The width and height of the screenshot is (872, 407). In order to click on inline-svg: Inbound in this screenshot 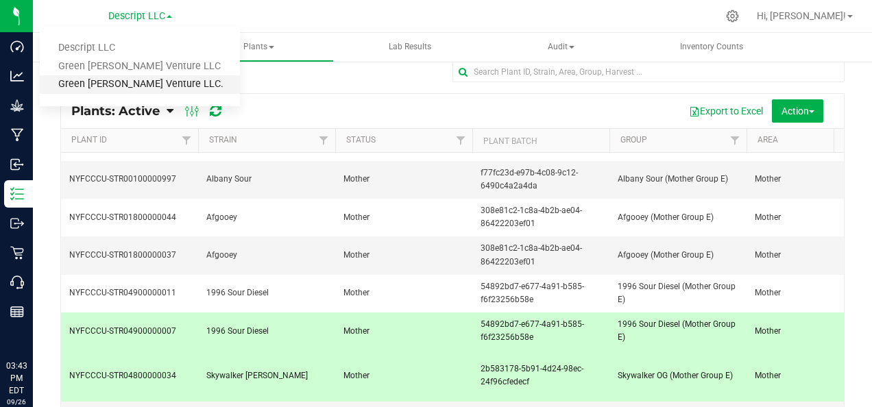, I will do `click(17, 165)`.